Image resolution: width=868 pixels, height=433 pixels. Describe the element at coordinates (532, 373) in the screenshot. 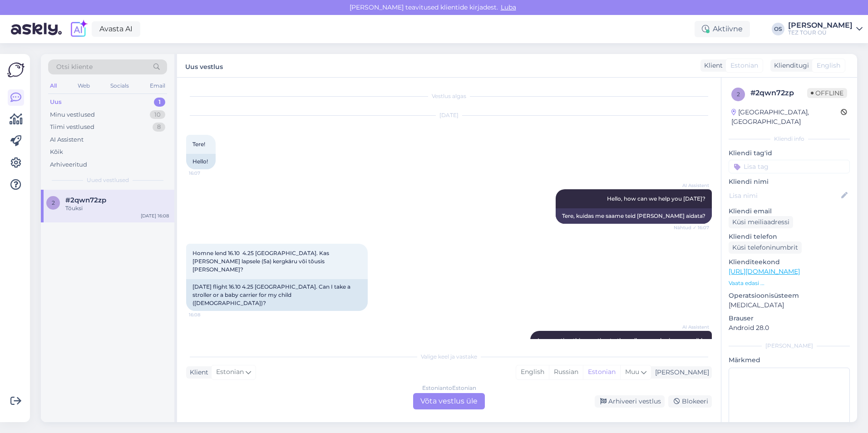

I see `div: English` at that location.